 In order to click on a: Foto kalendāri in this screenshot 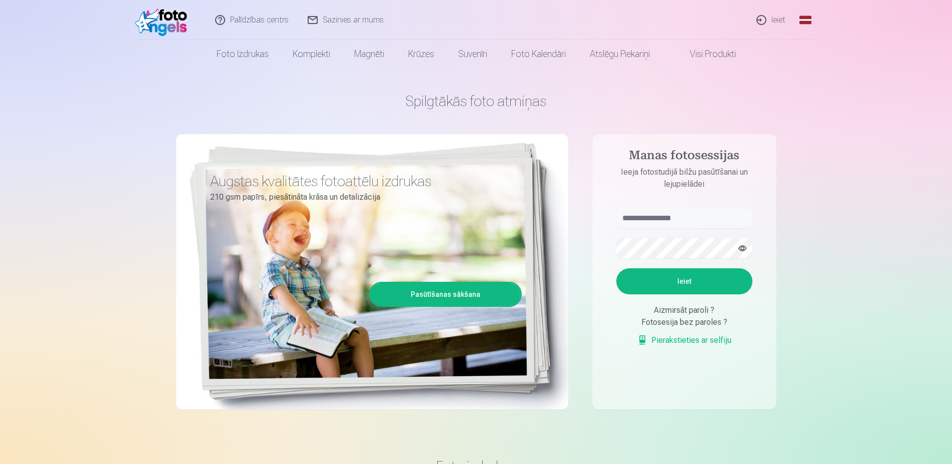, I will do `click(538, 54)`.